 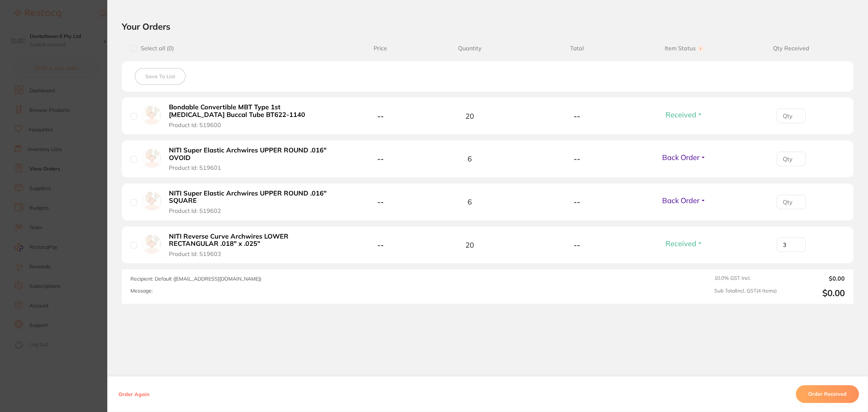 I want to click on h2: Your Orders, so click(x=488, y=26).